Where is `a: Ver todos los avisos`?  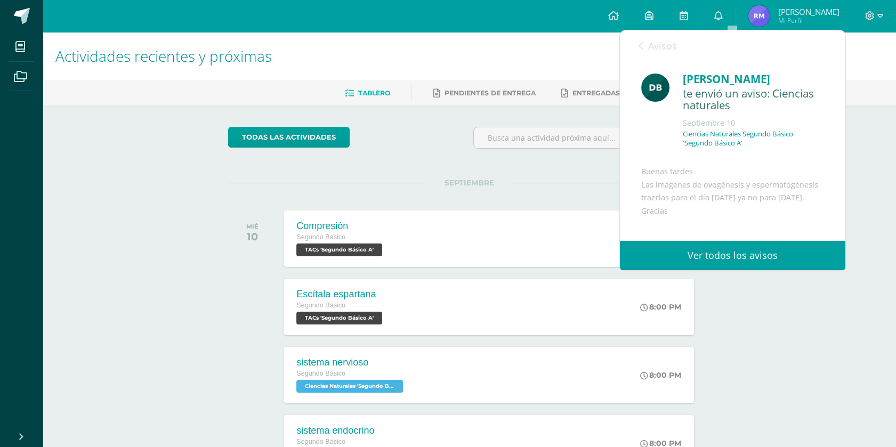
a: Ver todos los avisos is located at coordinates (733, 255).